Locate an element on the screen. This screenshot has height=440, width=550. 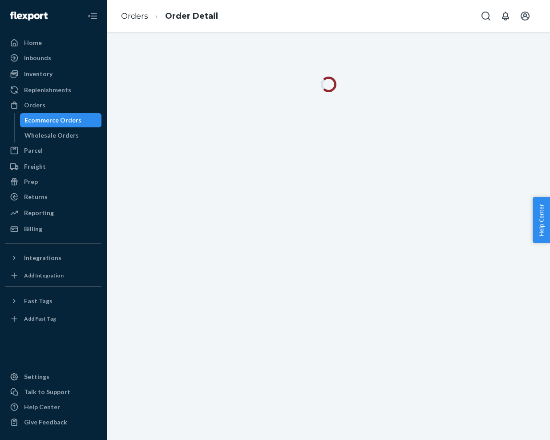
button: Help Center is located at coordinates (541, 220).